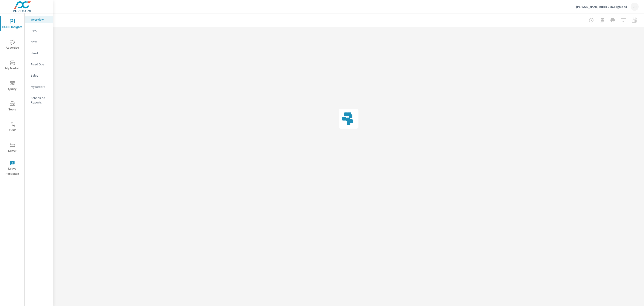 The width and height of the screenshot is (644, 306). What do you see at coordinates (12, 127) in the screenshot?
I see `span: Tier2` at bounding box center [12, 127].